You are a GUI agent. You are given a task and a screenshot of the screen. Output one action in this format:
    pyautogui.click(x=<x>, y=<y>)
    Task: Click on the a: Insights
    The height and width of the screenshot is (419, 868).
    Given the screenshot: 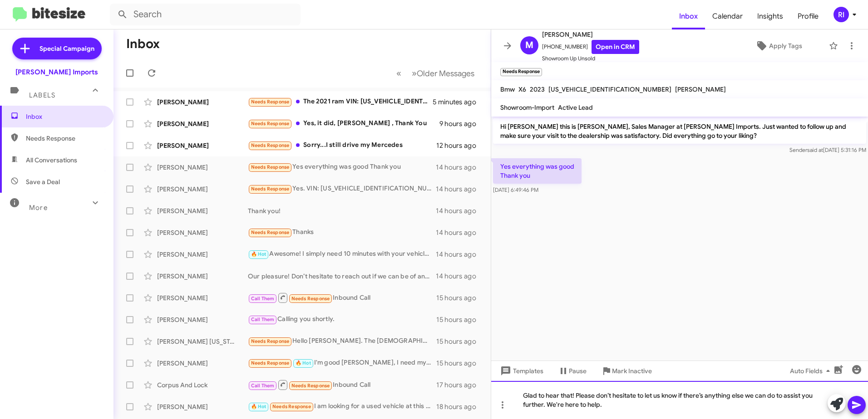 What is the action you would take?
    pyautogui.click(x=769, y=16)
    